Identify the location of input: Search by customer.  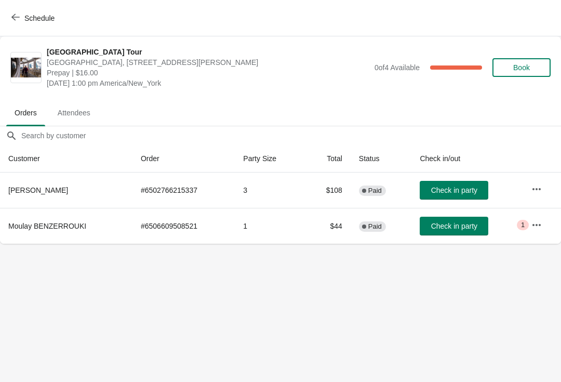
(291, 136).